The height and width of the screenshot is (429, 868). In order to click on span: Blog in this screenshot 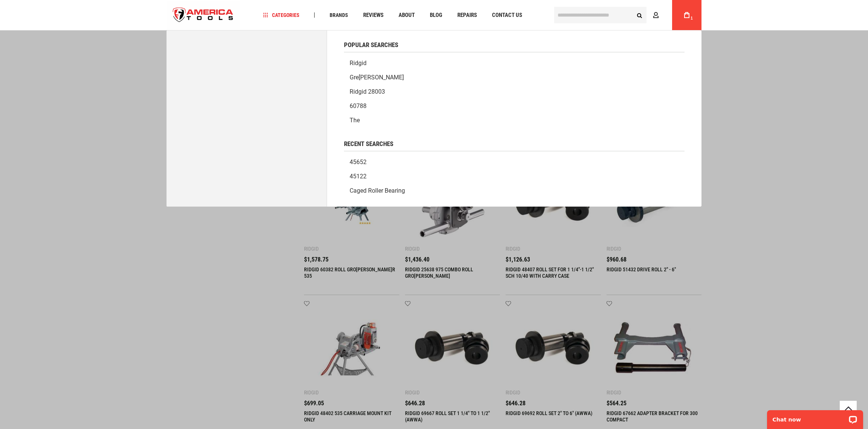, I will do `click(436, 15)`.